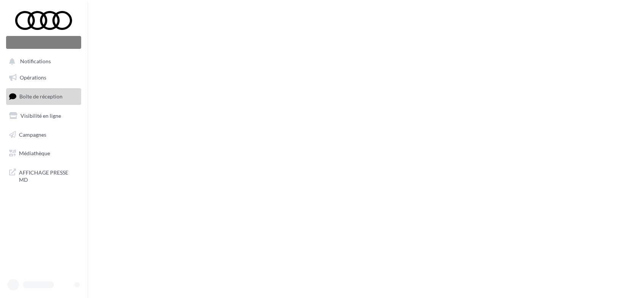 This screenshot has height=298, width=644. Describe the element at coordinates (44, 78) in the screenshot. I see `a: Opérations` at that location.